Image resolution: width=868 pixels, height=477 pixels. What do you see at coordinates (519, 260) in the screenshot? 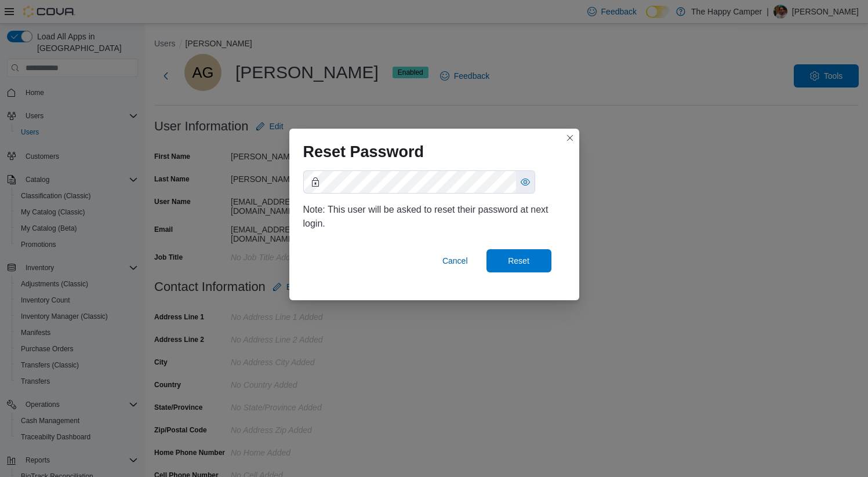
I see `button: Reset` at bounding box center [519, 260].